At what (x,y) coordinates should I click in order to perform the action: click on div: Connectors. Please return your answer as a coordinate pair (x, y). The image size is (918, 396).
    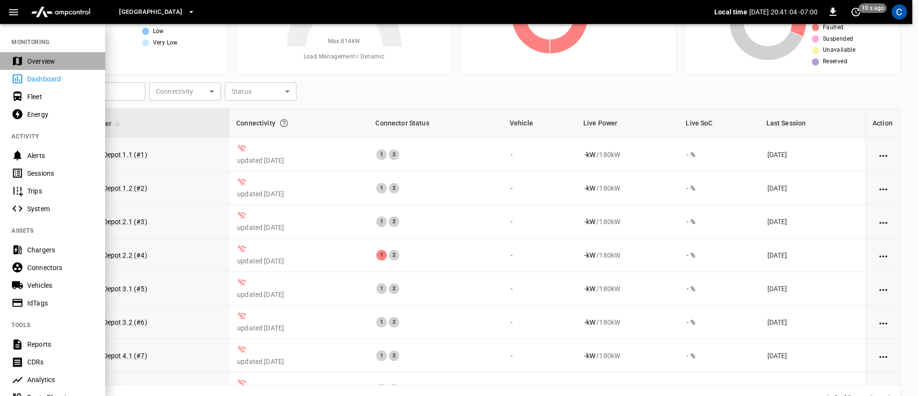
    Looking at the image, I should click on (60, 267).